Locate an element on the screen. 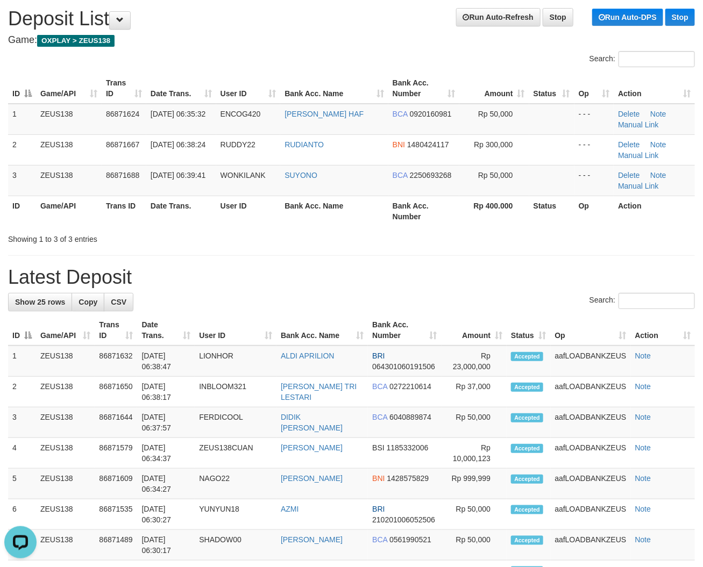  h1: Deposit List is located at coordinates (351, 19).